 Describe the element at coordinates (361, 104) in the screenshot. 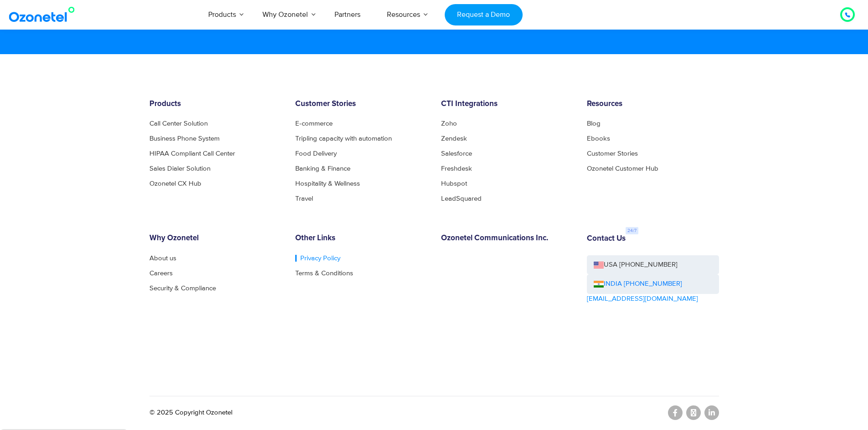

I see `h6: Customer Stories` at that location.